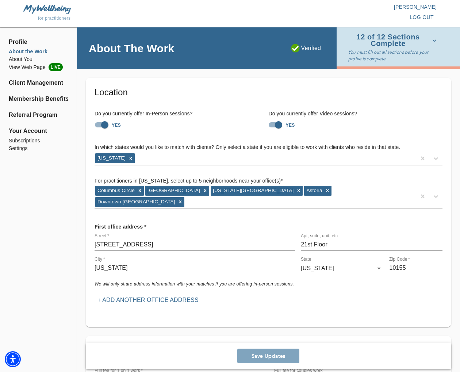 This screenshot has height=372, width=460. I want to click on h6: In which states would you like to match with clients? Only select a state if you are eligible to ..., so click(268, 147).